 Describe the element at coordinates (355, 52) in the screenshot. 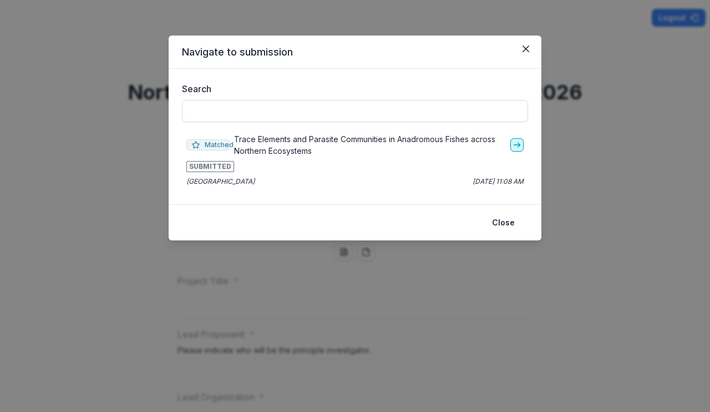

I see `header: Navigate to submission` at that location.